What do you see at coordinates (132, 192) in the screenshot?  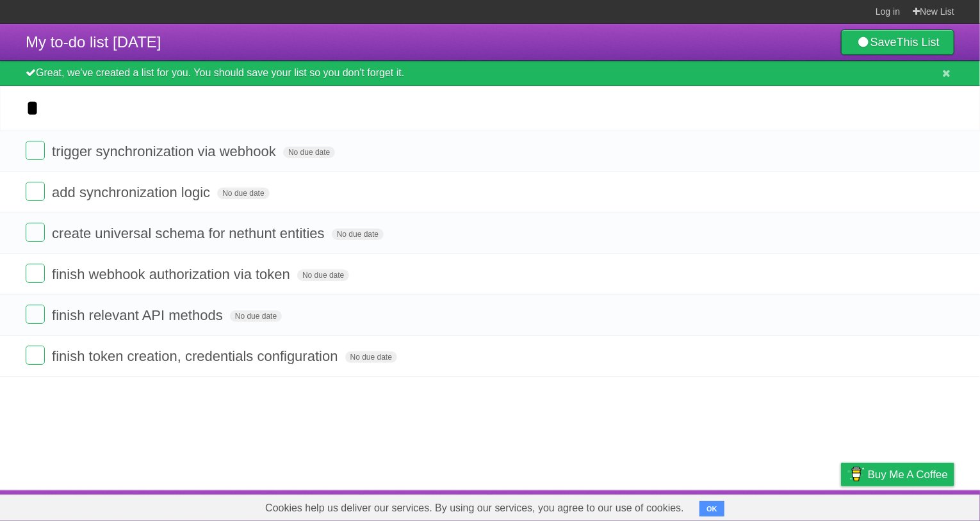 I see `span: add synchronization logic` at bounding box center [132, 192].